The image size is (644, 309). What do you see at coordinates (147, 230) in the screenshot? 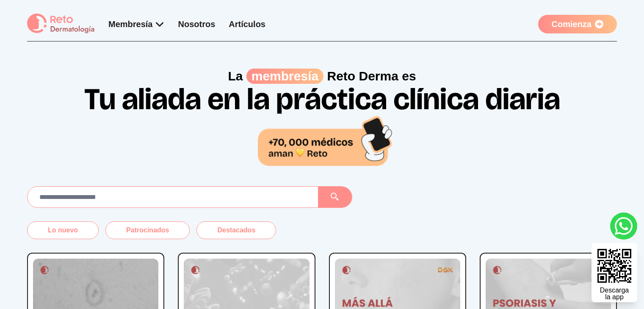
I see `button: Patrocinados` at bounding box center [147, 230].